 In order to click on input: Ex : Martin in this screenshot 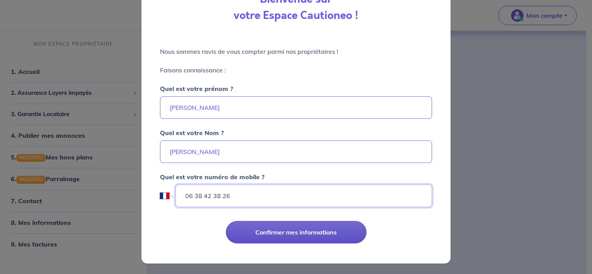, I will do `click(296, 108)`.